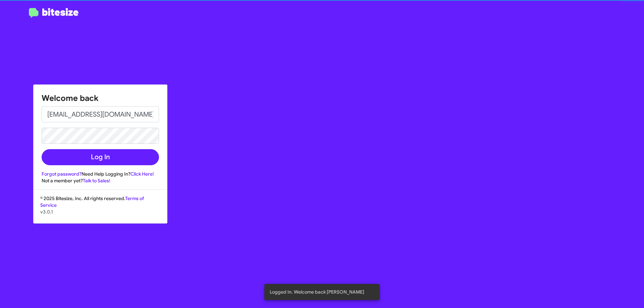 The image size is (644, 308). What do you see at coordinates (100, 174) in the screenshot?
I see `div: Need Help Logging In?` at bounding box center [100, 174].